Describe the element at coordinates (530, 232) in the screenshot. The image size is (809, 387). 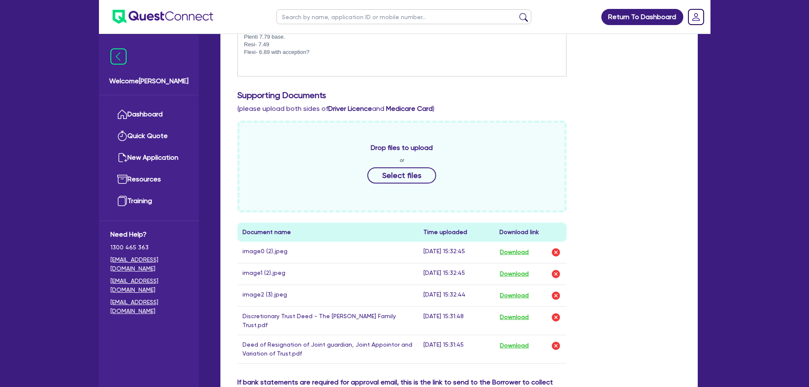
I see `th: Download link` at that location.